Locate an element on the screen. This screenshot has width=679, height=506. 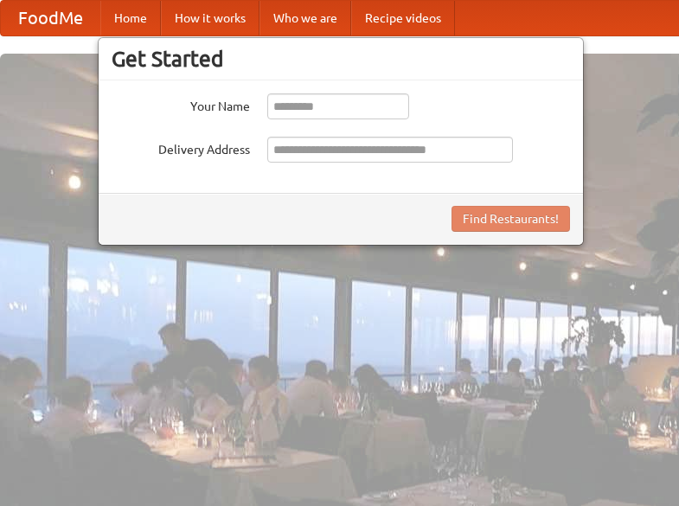
a: FoodMe is located at coordinates (50, 18).